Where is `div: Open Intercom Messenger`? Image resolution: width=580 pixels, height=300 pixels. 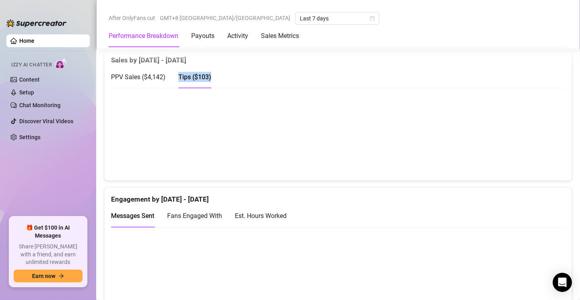 div: Open Intercom Messenger is located at coordinates (562, 283).